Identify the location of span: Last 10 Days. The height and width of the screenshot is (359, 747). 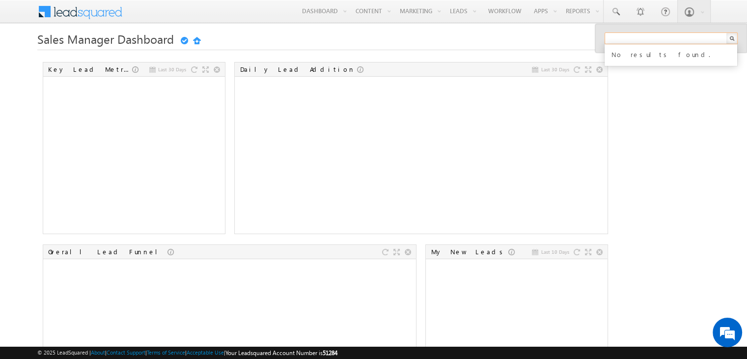
(554, 251).